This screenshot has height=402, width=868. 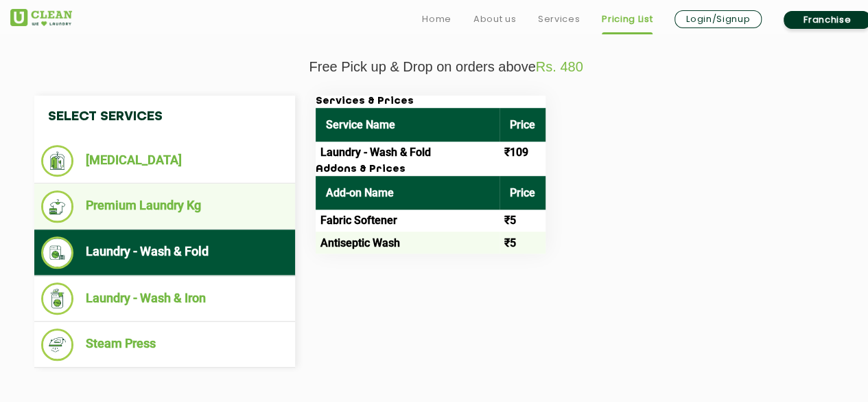 I want to click on li: Laundry - Wash & Iron, so click(x=165, y=298).